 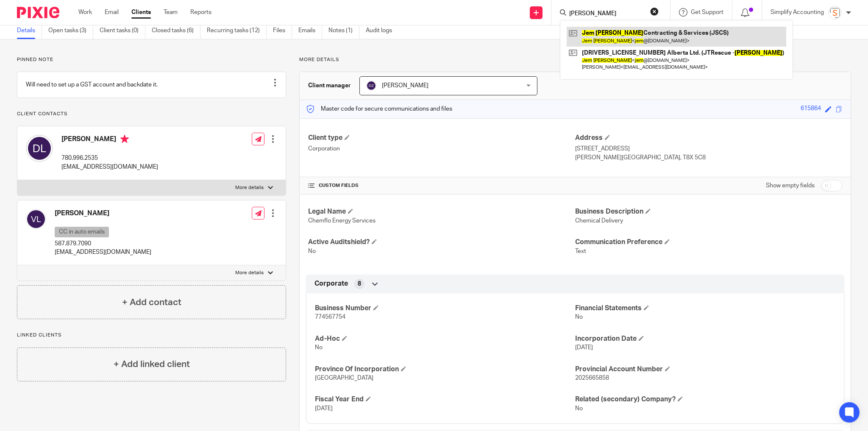 I want to click on a: Files, so click(x=282, y=30).